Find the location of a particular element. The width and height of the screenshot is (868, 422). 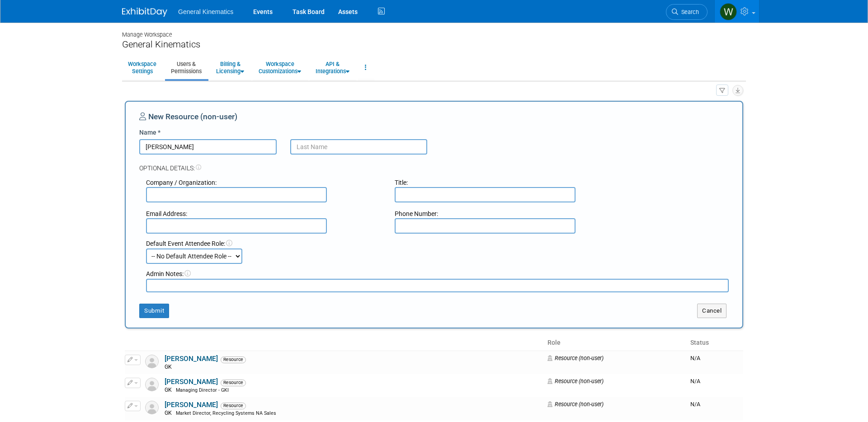

a: Search is located at coordinates (686, 12).